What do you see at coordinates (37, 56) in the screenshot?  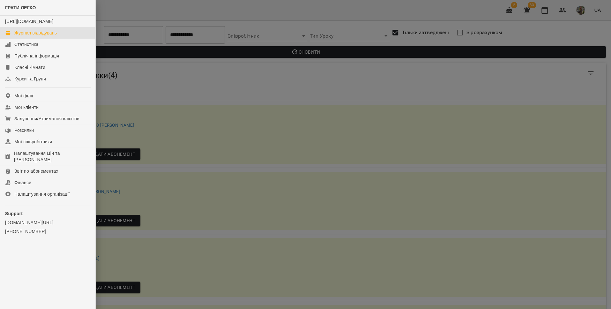 I see `div: Публічна інформація` at bounding box center [37, 56].